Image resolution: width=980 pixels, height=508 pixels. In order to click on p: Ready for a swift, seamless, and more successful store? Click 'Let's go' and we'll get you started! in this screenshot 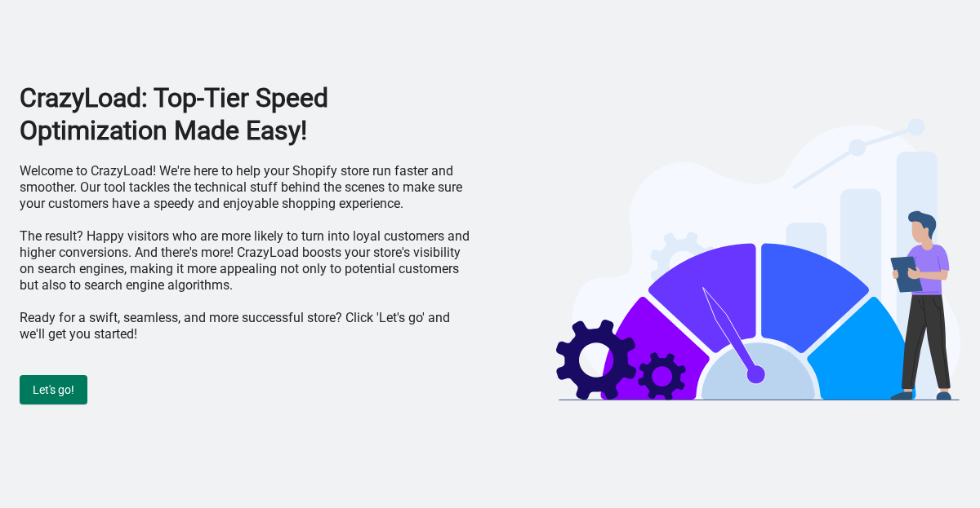, I will do `click(245, 326)`.